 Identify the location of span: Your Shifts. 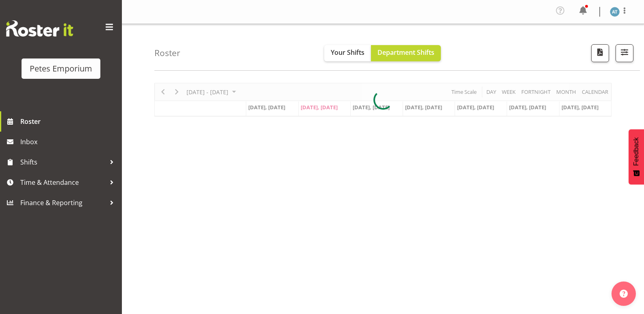
(347, 52).